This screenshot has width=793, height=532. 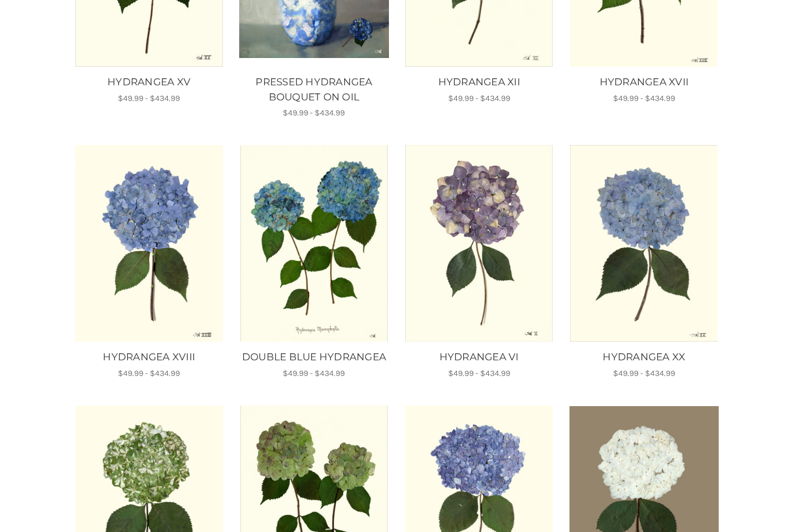 I want to click on a: PRESSED HYDRANGEA BOUQUET ON OIL, Price range from $49.99 to $434.99, so click(x=313, y=89).